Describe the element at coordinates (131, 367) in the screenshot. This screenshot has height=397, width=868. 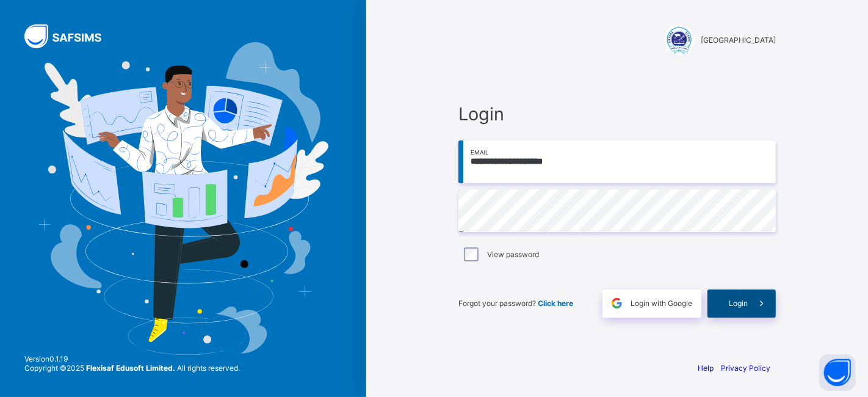
I see `strong: Flexisaf Edusoft Limited.` at that location.